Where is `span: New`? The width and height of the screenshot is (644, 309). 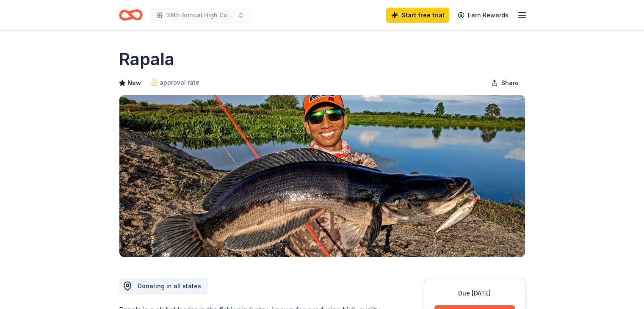 span: New is located at coordinates (134, 83).